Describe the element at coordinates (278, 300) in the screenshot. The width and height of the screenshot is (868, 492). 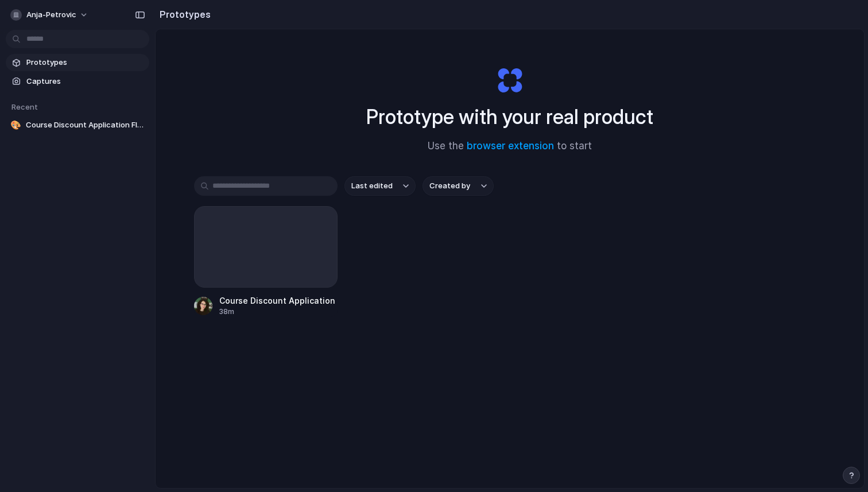
I see `div: Course Discount Application Flow for Laid-Off Designers` at that location.